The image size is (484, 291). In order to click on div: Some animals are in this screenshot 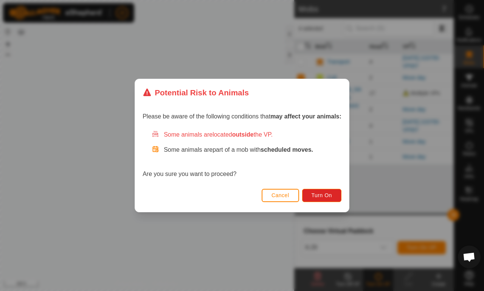, I will do `click(246, 135)`.